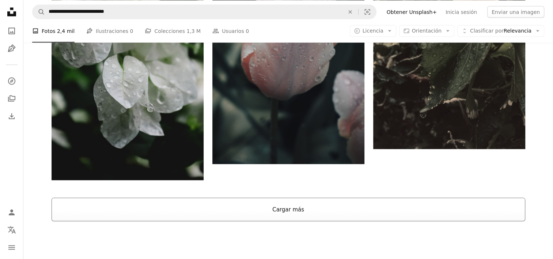 Image resolution: width=553 pixels, height=259 pixels. What do you see at coordinates (288, 209) in the screenshot?
I see `button: Cargar más` at bounding box center [288, 209].